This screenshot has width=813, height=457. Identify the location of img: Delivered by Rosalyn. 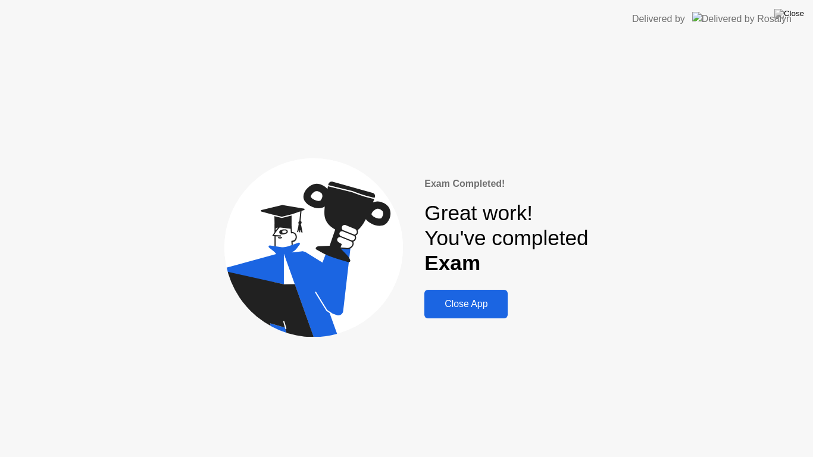
(742, 18).